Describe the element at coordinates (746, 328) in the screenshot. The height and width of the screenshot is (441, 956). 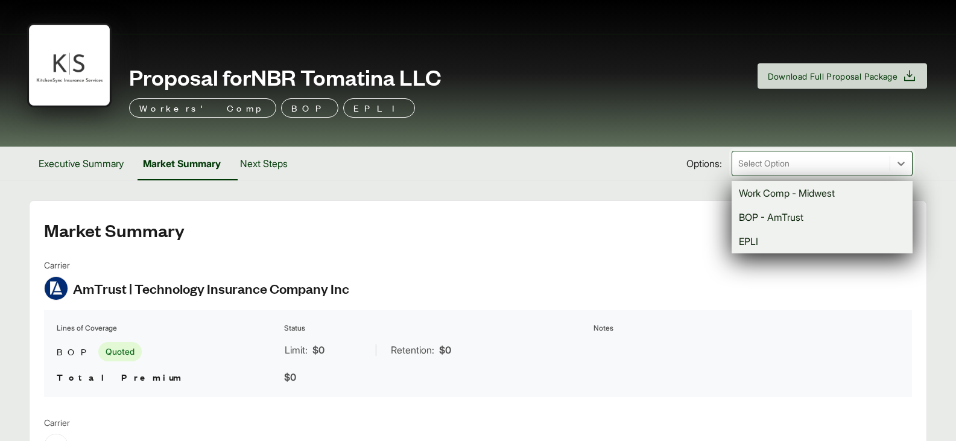
I see `th: Notes` at that location.